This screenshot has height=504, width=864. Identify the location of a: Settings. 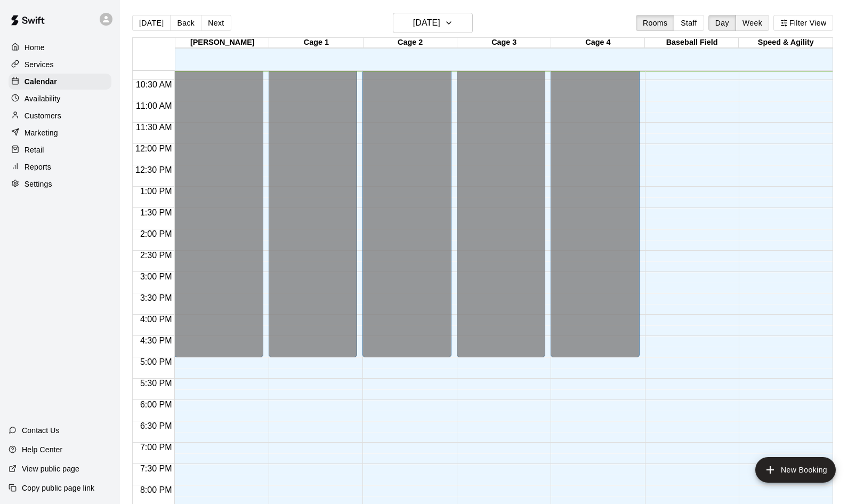
(60, 184).